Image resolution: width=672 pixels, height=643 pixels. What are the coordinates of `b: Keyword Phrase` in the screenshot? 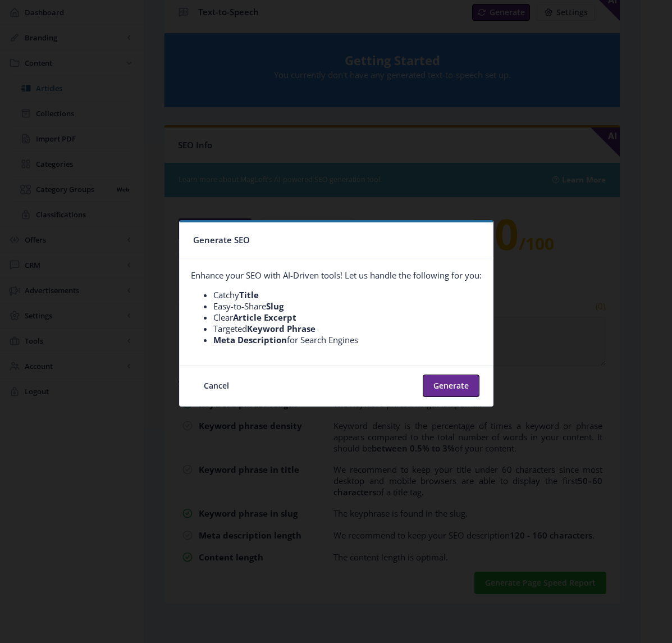 It's located at (282, 328).